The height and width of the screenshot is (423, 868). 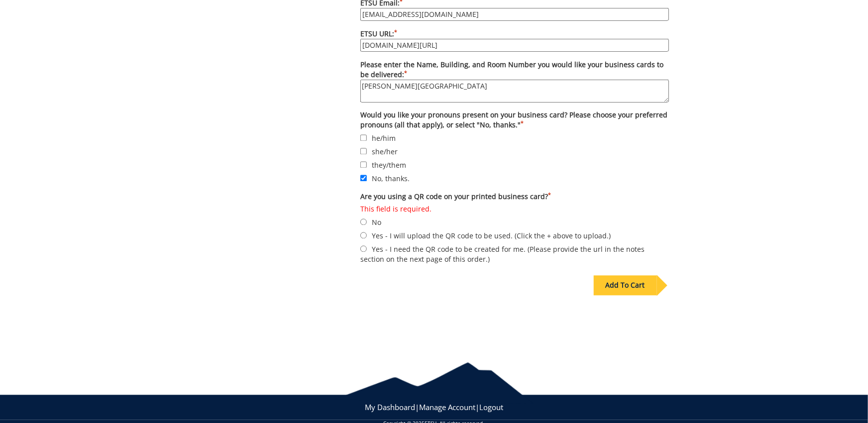 I want to click on input: Yes - I need the QR code to be created for me. (Please provide the url in the notes section on th..., so click(x=364, y=249).